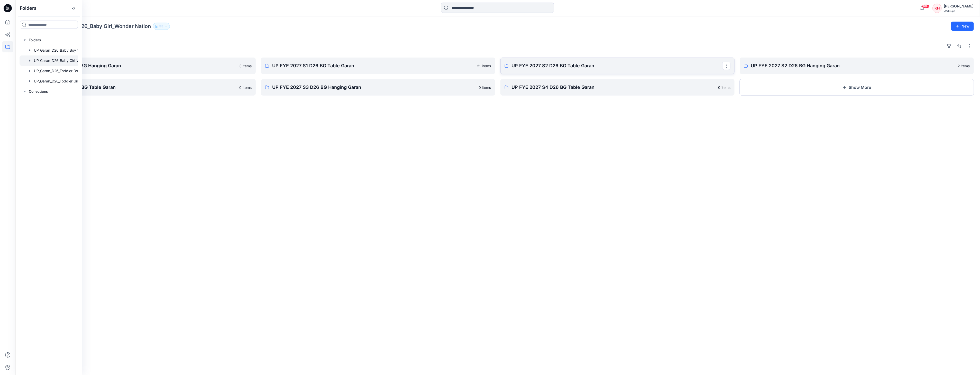  I want to click on p: UP FYE 2027 S3 D26 BG Hanging Garan, so click(374, 87).